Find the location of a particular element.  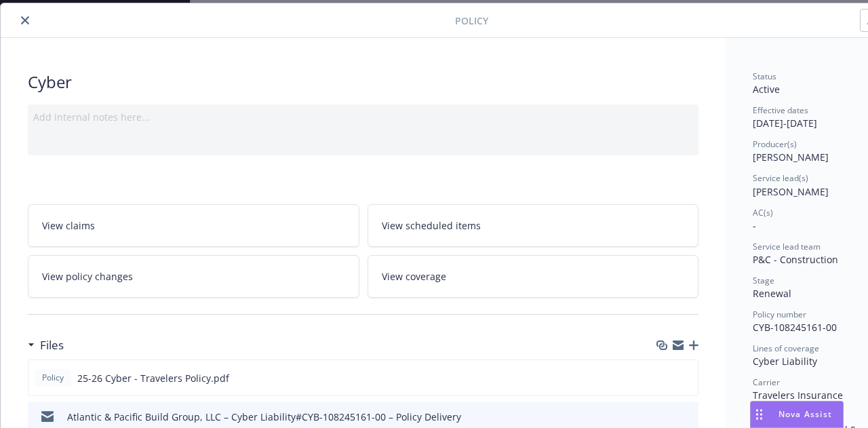

span: Status is located at coordinates (764, 76).